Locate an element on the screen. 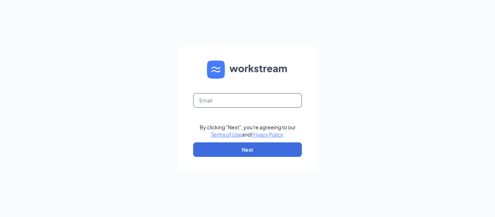 This screenshot has width=495, height=217. img: WS logo and Workstream text is located at coordinates (248, 70).